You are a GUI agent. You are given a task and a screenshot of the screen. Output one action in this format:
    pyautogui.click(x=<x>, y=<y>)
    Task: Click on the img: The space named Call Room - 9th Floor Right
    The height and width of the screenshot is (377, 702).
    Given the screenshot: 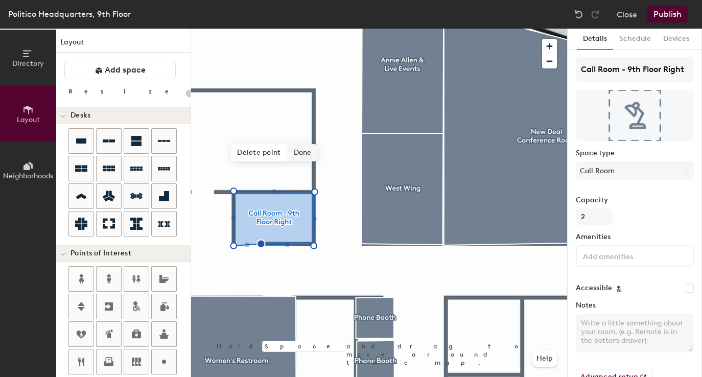 What is the action you would take?
    pyautogui.click(x=635, y=116)
    